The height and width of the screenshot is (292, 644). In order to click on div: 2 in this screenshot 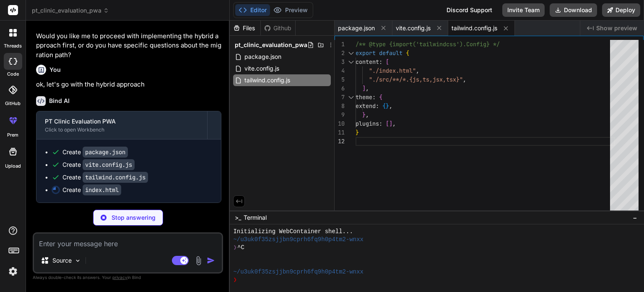, I will do `click(340, 53)`.